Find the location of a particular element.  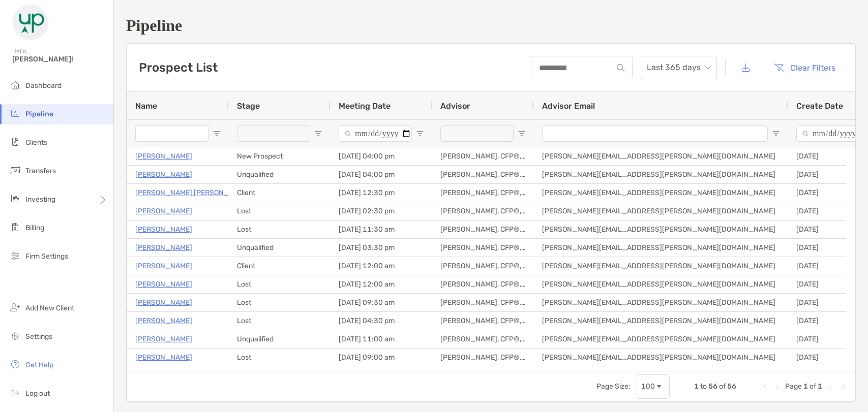

span: Last 365 days is located at coordinates (679, 68).